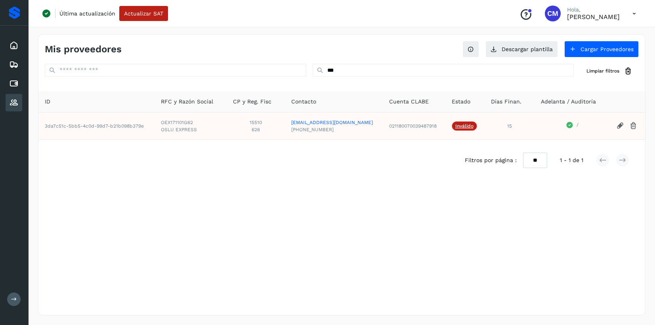 This screenshot has width=655, height=325. I want to click on span: Contacto, so click(304, 101).